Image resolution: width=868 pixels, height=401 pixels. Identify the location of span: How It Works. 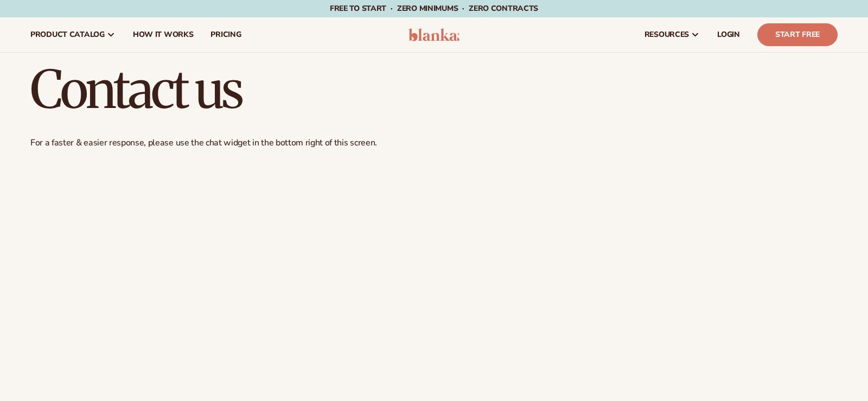
(163, 35).